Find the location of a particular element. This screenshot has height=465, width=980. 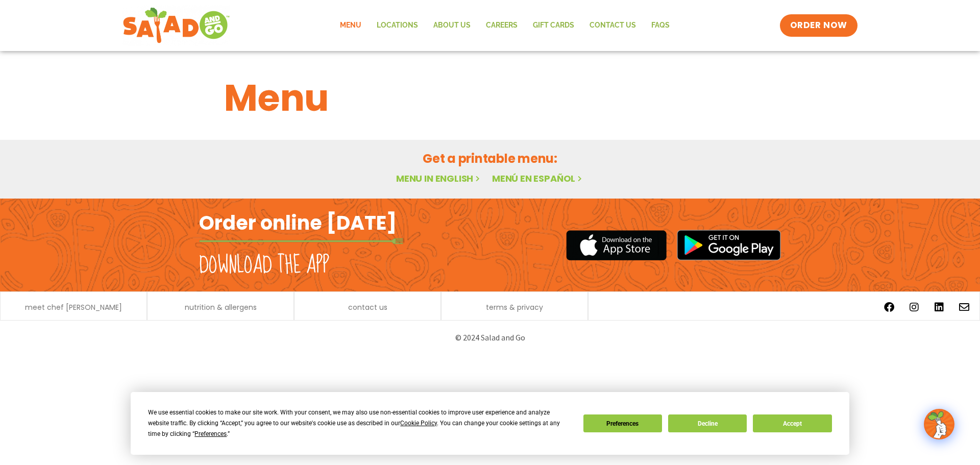

img: fork is located at coordinates (301, 241).